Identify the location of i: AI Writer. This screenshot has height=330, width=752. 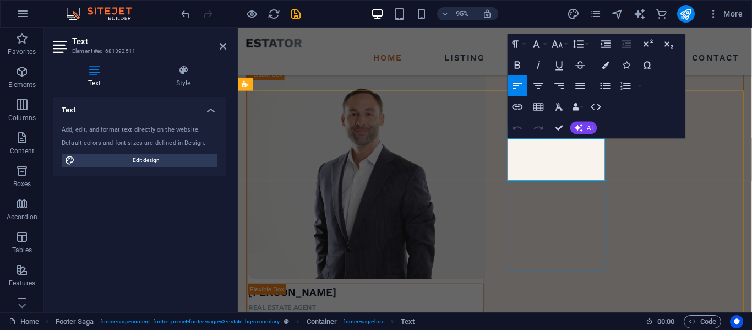
(639, 14).